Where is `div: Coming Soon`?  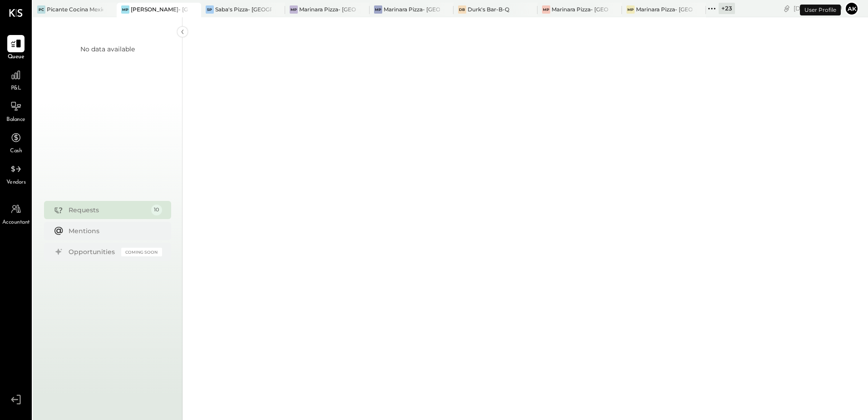 div: Coming Soon is located at coordinates (142, 252).